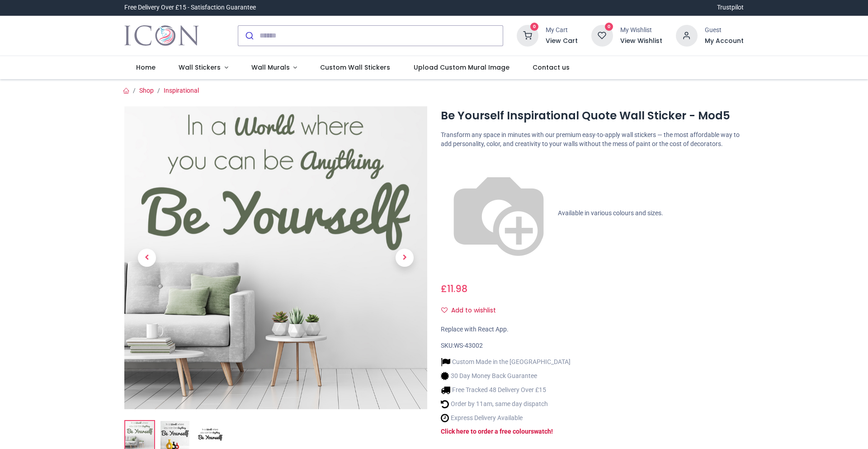 This screenshot has height=449, width=868. What do you see at coordinates (249, 36) in the screenshot?
I see `button: Submit` at bounding box center [249, 36].